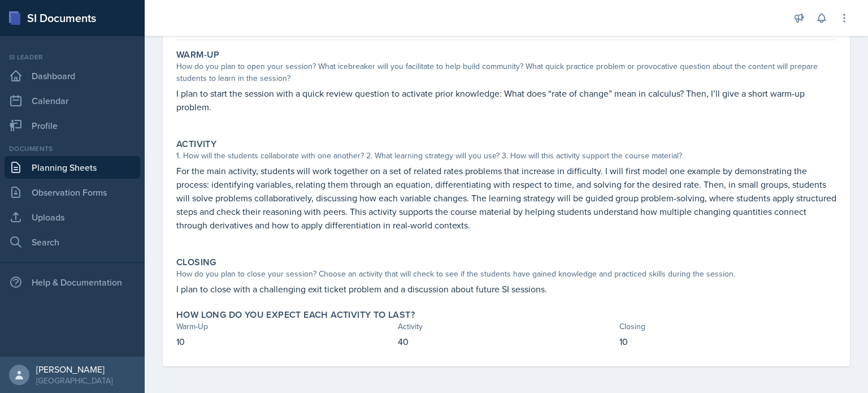 The height and width of the screenshot is (393, 868). I want to click on div: Help & Documentation, so click(72, 283).